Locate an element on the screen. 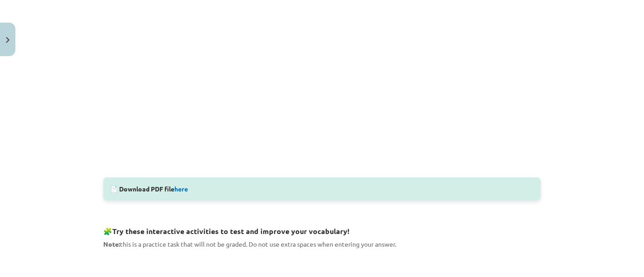 The image size is (644, 277). a: here is located at coordinates (181, 189).